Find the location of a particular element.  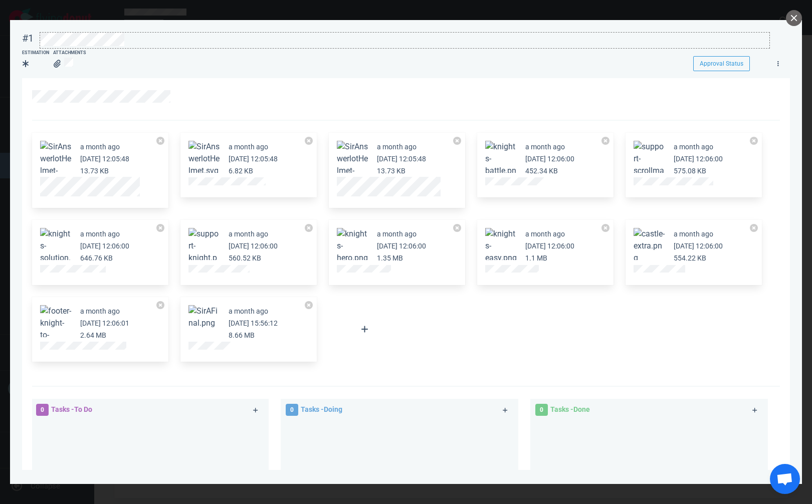

span: Tasks - To Do is located at coordinates (72, 409).